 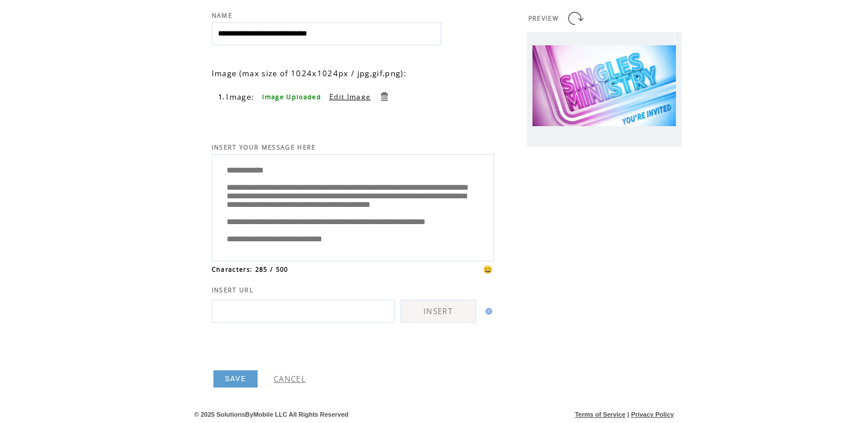 What do you see at coordinates (439, 311) in the screenshot?
I see `a: INSERT` at bounding box center [439, 311].